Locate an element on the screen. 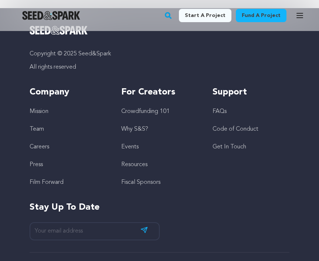 Image resolution: width=319 pixels, height=261 pixels. a: Press is located at coordinates (36, 165).